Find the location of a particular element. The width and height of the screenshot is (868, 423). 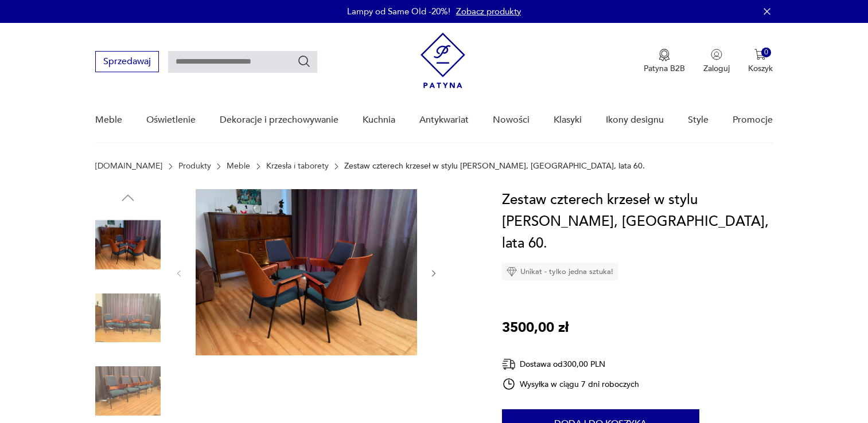

div: Unikat - tylko jedna sztuka! is located at coordinates (560, 272).